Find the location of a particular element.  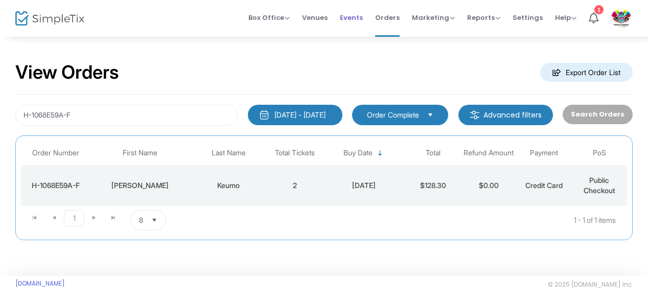

span: Orders is located at coordinates (388, 17).